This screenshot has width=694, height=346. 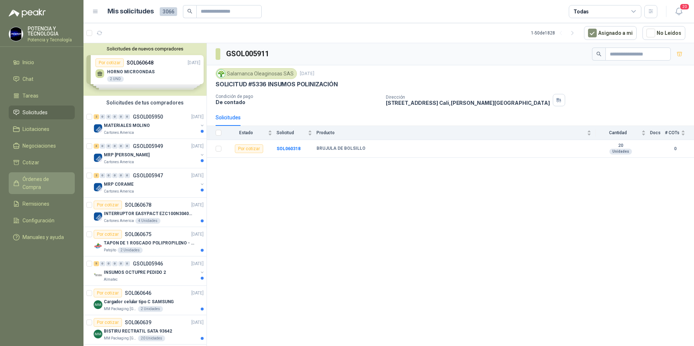 What do you see at coordinates (131, 11) in the screenshot?
I see `h1: Mis solicitudes` at bounding box center [131, 11].